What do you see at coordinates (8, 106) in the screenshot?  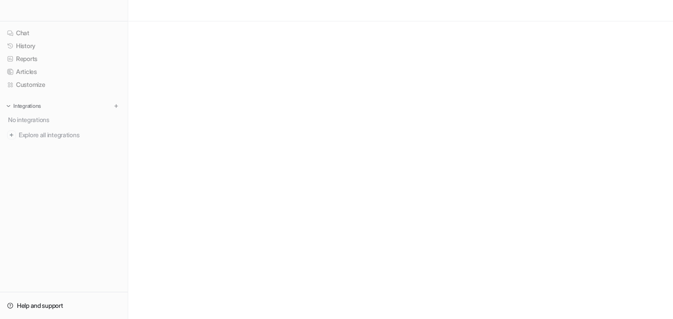 I see `img: expand menu` at bounding box center [8, 106].